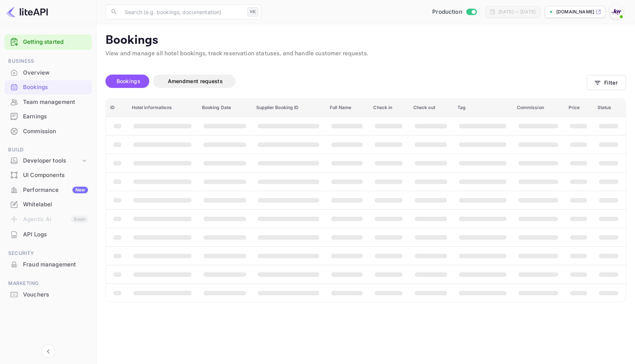 The width and height of the screenshot is (635, 364). I want to click on span: Amendment requests, so click(195, 81).